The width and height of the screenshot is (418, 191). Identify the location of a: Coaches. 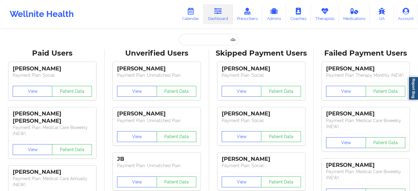
(298, 14).